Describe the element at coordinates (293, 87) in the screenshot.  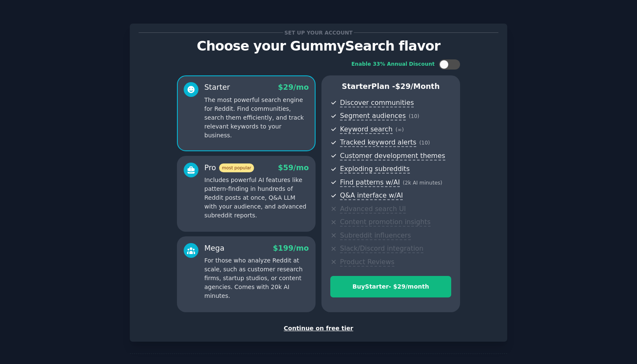
I see `span: $ 29 /mo` at that location.